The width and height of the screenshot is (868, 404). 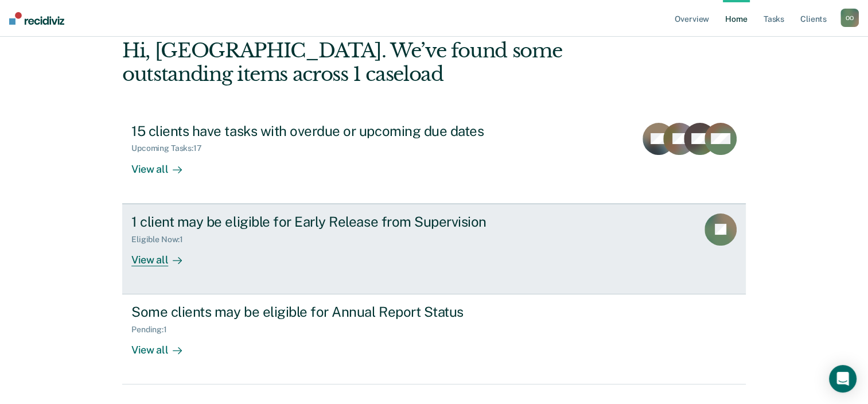 What do you see at coordinates (434, 158) in the screenshot?
I see `a: 15 clients have tasks with overdue or upcoming due datesUpcoming Tasks:17View all` at bounding box center [434, 158].